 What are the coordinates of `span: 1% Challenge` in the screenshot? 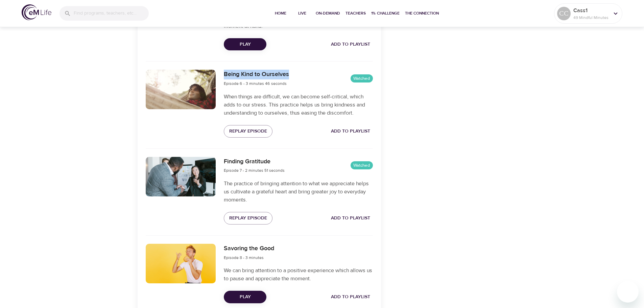 It's located at (385, 13).